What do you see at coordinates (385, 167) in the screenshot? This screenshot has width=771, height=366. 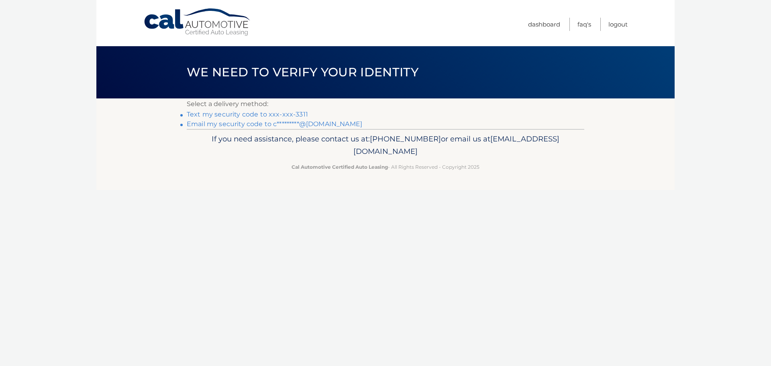 I see `p: - All Rights Reserved - Copyright 2025` at bounding box center [385, 167].